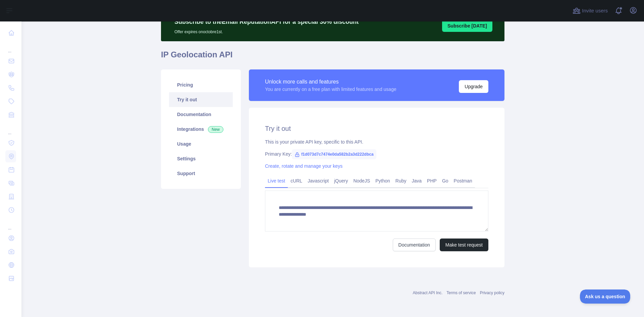 The width and height of the screenshot is (644, 317). Describe the element at coordinates (590, 11) in the screenshot. I see `button: Invite users` at that location.